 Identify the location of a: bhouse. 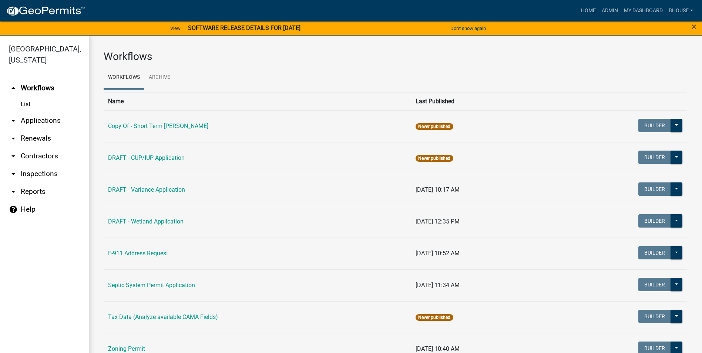
(681, 11).